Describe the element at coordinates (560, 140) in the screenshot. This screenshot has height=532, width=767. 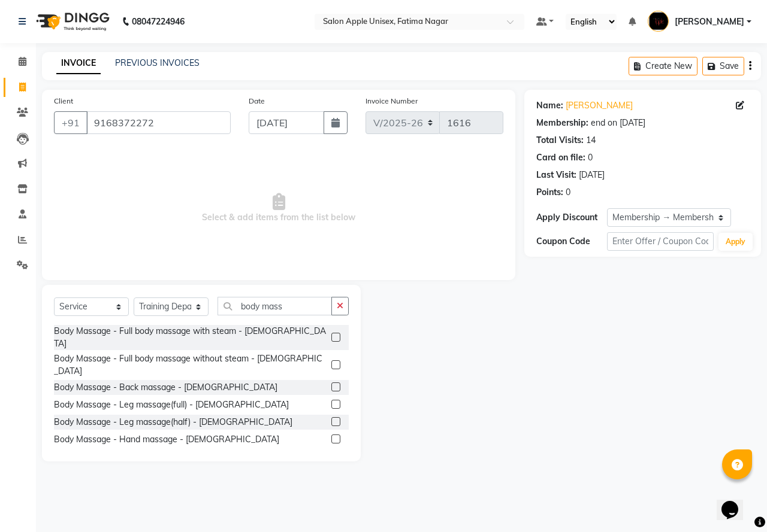
I see `div: Total Visits:` at that location.